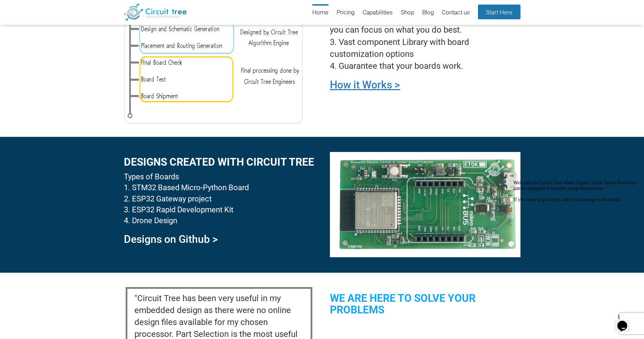  What do you see at coordinates (66, 14) in the screenshot?
I see `div: Welcome to Circuit Tree where Rapid Circuit Board Prototypes can be designed in minutes using Aut...` at bounding box center [66, 14].